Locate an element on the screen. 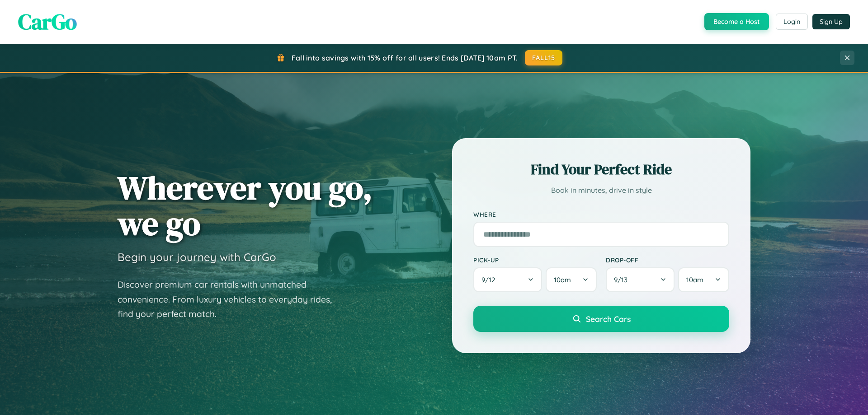 Image resolution: width=868 pixels, height=415 pixels. label: Where is located at coordinates (601, 214).